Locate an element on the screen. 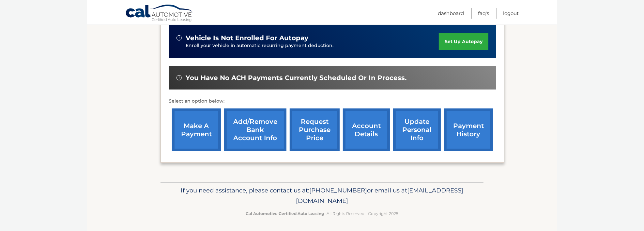 The height and width of the screenshot is (231, 644). p: If you need assistance, please contact us at: or email us at is located at coordinates (322, 196).